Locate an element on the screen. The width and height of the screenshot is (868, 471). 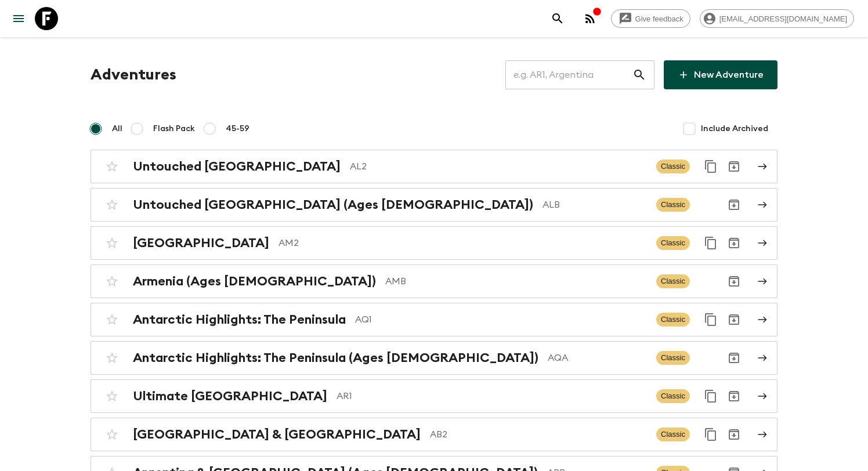
p: AQ1 is located at coordinates (501, 320).